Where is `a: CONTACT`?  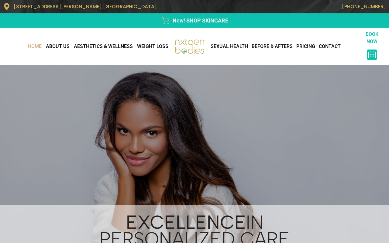
a: CONTACT is located at coordinates (329, 46).